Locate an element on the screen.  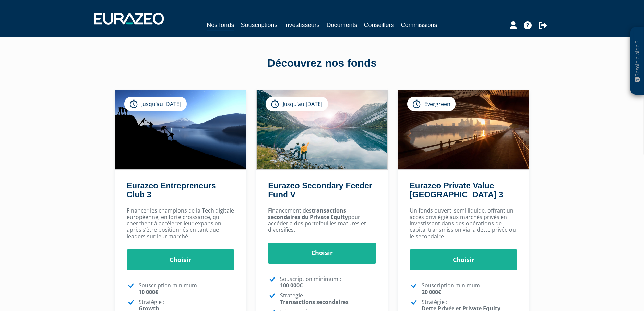
a: Commissions is located at coordinates (419, 25).